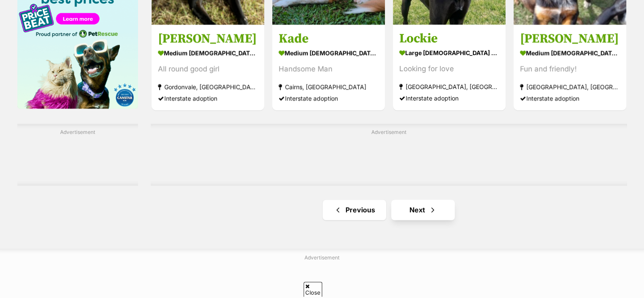 This screenshot has height=298, width=644. What do you see at coordinates (354, 210) in the screenshot?
I see `a: Previous page` at bounding box center [354, 210].